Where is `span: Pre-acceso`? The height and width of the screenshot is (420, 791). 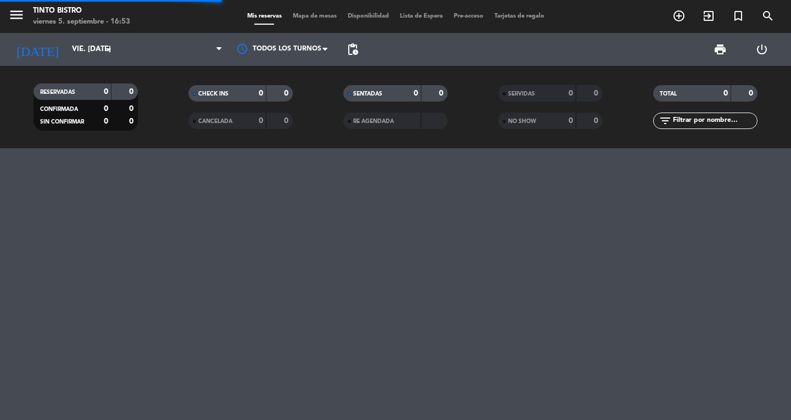
span: Pre-acceso is located at coordinates (469, 16).